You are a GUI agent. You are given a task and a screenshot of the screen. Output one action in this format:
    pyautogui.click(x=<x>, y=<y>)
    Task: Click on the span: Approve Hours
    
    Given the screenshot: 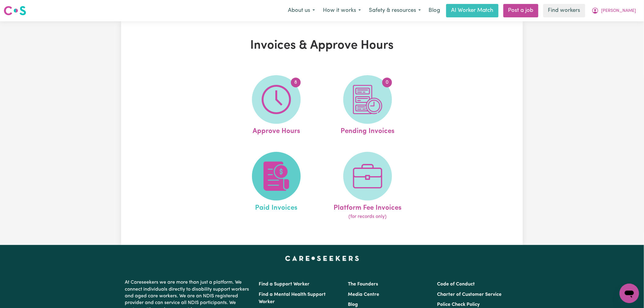 What is the action you would take?
    pyautogui.click(x=276, y=130)
    